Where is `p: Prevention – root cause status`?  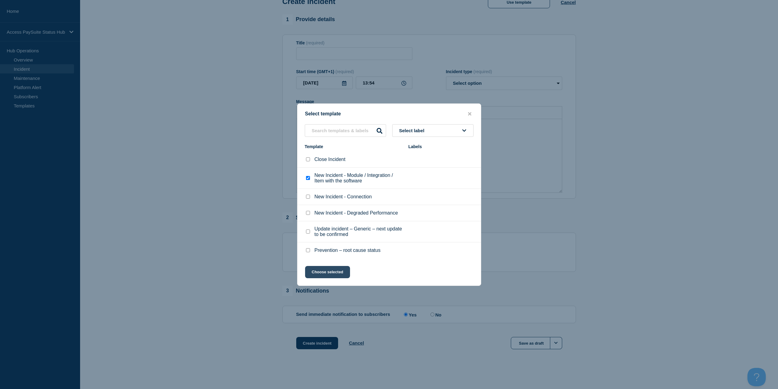 p: Prevention – root cause status is located at coordinates (348, 250).